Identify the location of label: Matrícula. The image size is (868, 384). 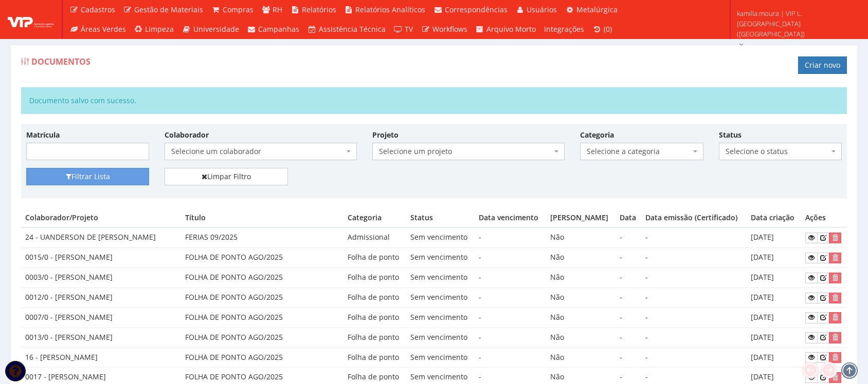
(43, 135).